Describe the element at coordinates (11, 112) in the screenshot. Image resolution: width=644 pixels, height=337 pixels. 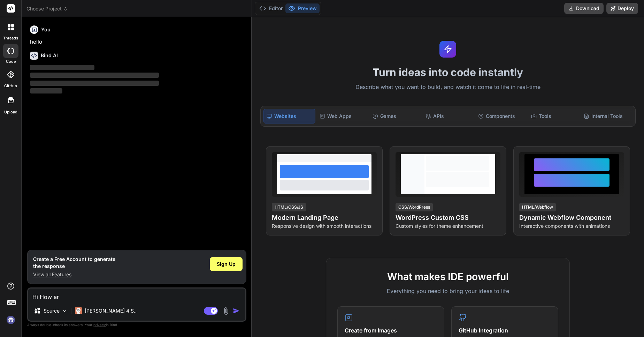
I see `label: Upload` at that location.